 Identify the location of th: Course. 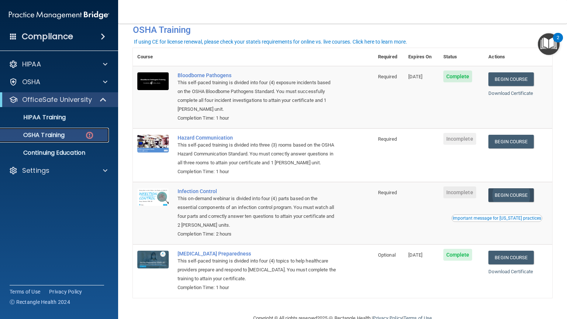
(153, 57).